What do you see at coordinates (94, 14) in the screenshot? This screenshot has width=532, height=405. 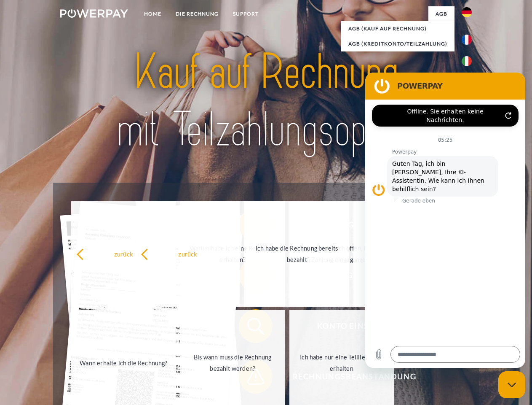 I see `img: logo-powerpay-white.svg` at bounding box center [94, 14].